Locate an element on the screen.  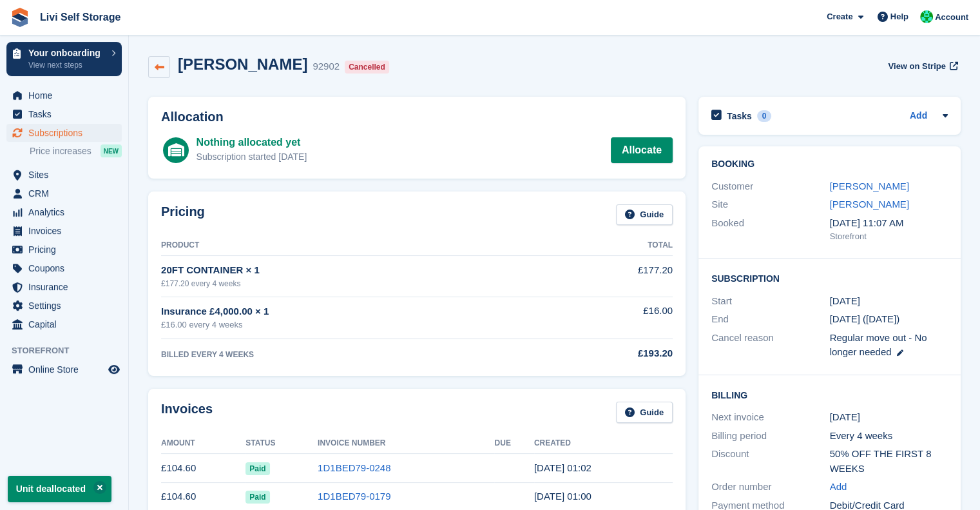
th: Due is located at coordinates (514, 443).